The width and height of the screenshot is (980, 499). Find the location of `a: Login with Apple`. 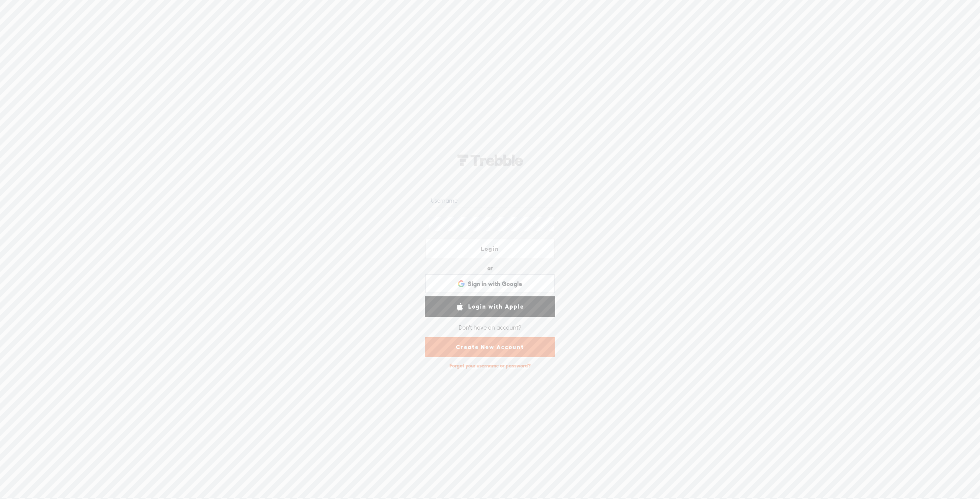

a: Login with Apple is located at coordinates (490, 307).